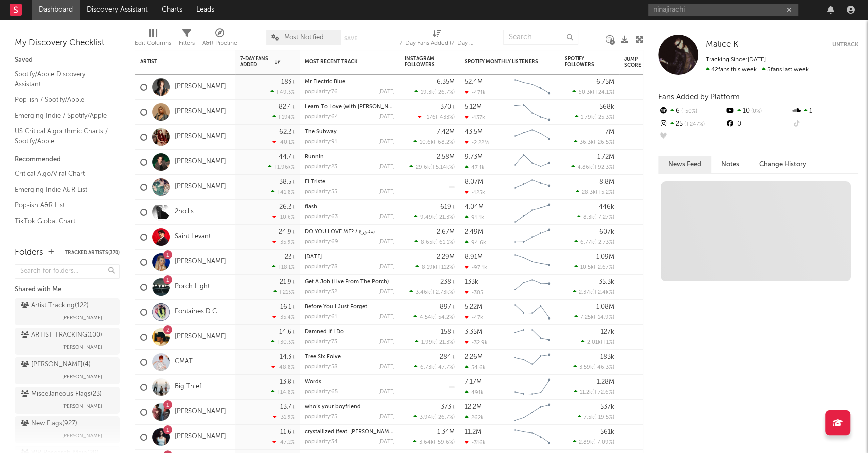 This screenshot has width=868, height=453. Describe the element at coordinates (321, 142) in the screenshot. I see `div: popularity: 91` at that location.